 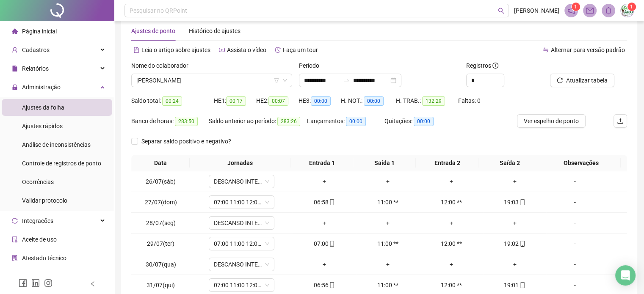 What do you see at coordinates (324, 285) in the screenshot?
I see `div: 06:56` at bounding box center [324, 285].